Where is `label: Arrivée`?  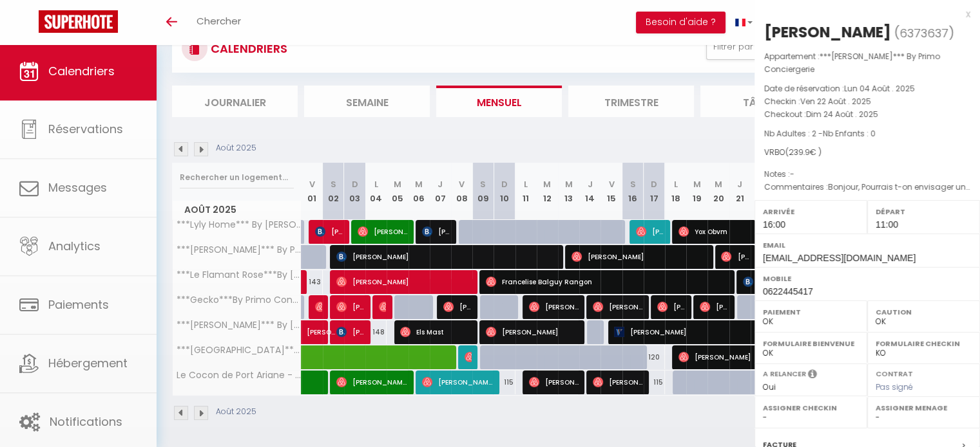 label: Arrivée is located at coordinates (810, 211).